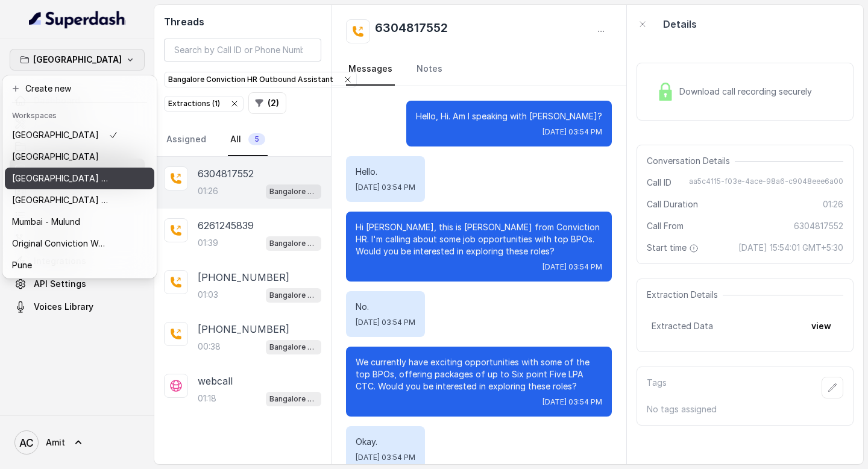 The image size is (868, 469). I want to click on header: Workspaces, so click(80, 114).